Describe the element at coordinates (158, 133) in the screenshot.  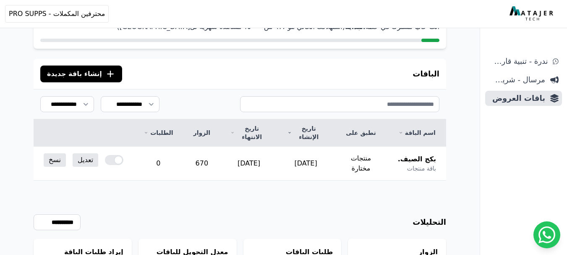
I see `a: الطلبات` at that location.